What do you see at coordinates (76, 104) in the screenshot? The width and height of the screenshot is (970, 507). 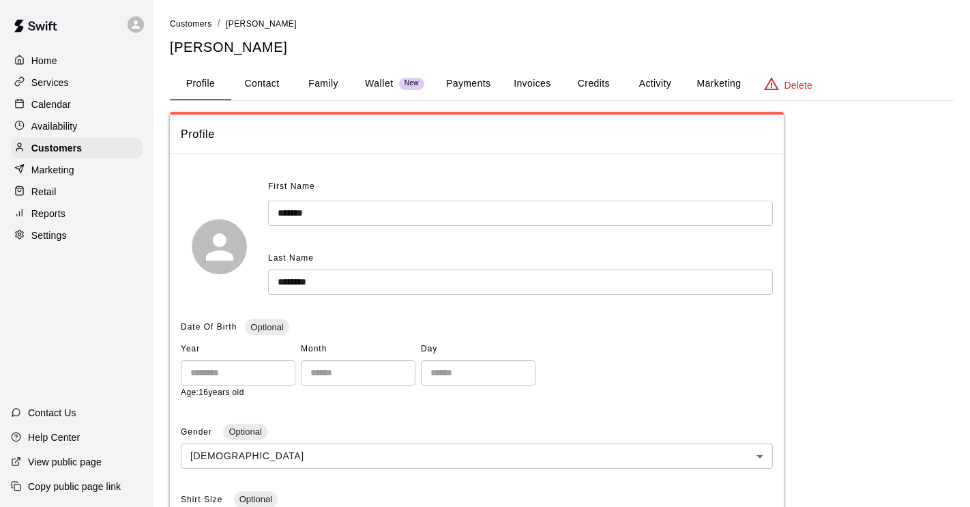 I see `a: Calendar` at bounding box center [76, 104].